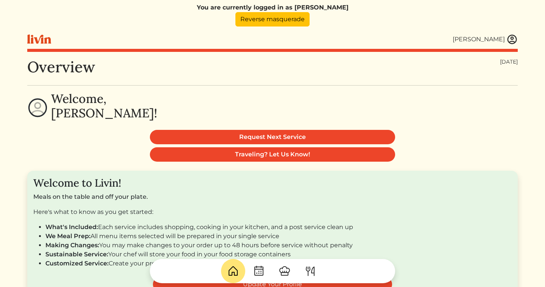 The height and width of the screenshot is (287, 545). What do you see at coordinates (77, 254) in the screenshot?
I see `span: Sustainable Service:` at bounding box center [77, 254].